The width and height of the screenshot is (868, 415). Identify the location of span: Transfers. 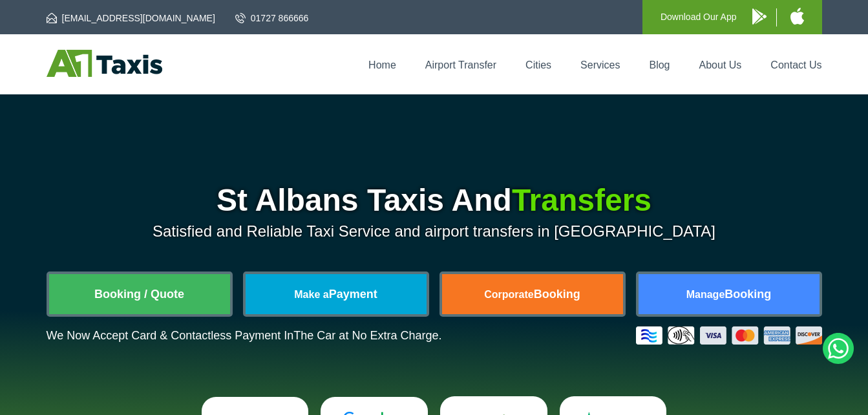
(582, 200).